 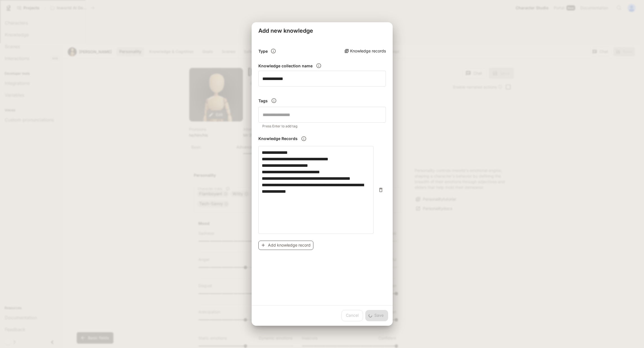 What do you see at coordinates (278, 139) in the screenshot?
I see `h6: Knowledge Records` at bounding box center [278, 139].